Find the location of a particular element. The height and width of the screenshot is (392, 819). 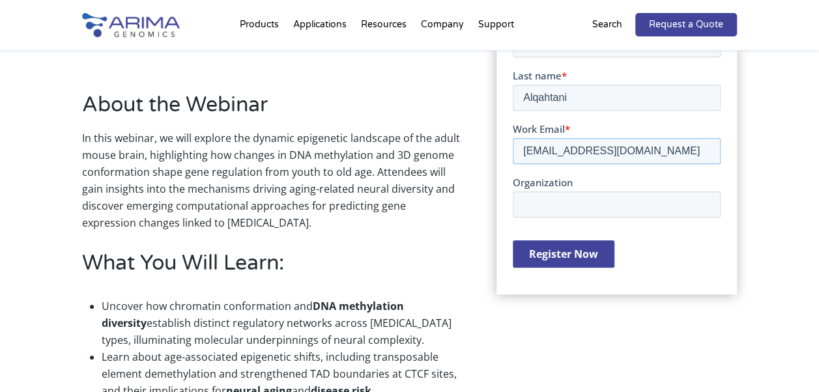

a: Request a Quote is located at coordinates (686, 25).